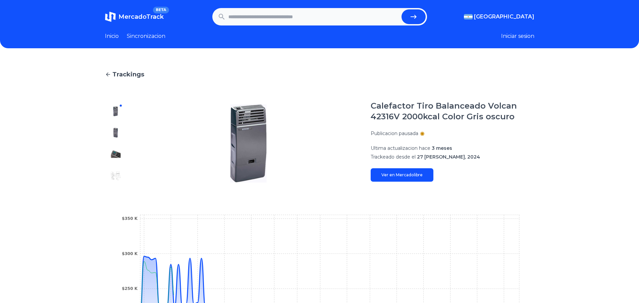  What do you see at coordinates (161, 10) in the screenshot?
I see `span: BETA` at bounding box center [161, 10].